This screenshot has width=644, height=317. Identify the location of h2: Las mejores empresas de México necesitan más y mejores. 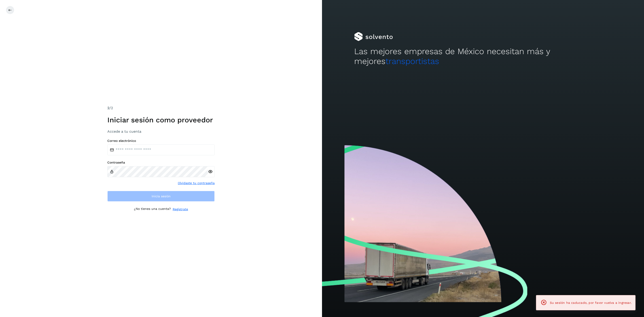
(483, 57).